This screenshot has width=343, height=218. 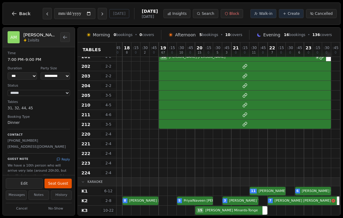 What do you see at coordinates (25, 14) in the screenshot?
I see `span: Back` at bounding box center [25, 14].